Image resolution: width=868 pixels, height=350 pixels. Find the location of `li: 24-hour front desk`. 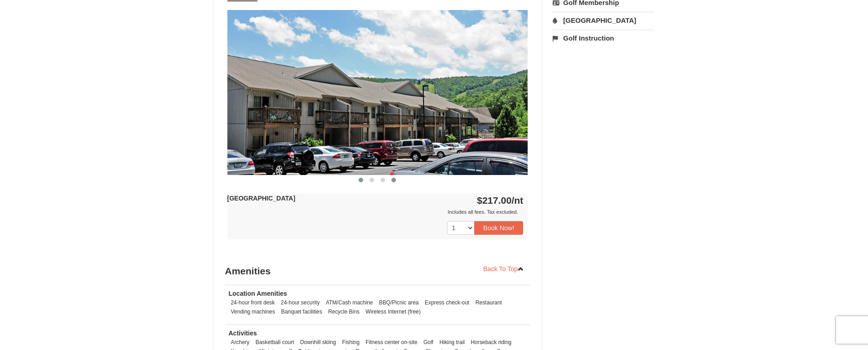

li: 24-hour front desk is located at coordinates (253, 303).